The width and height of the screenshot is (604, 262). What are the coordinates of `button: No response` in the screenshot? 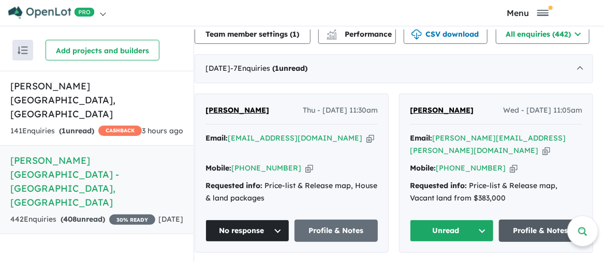 It's located at (247, 231).